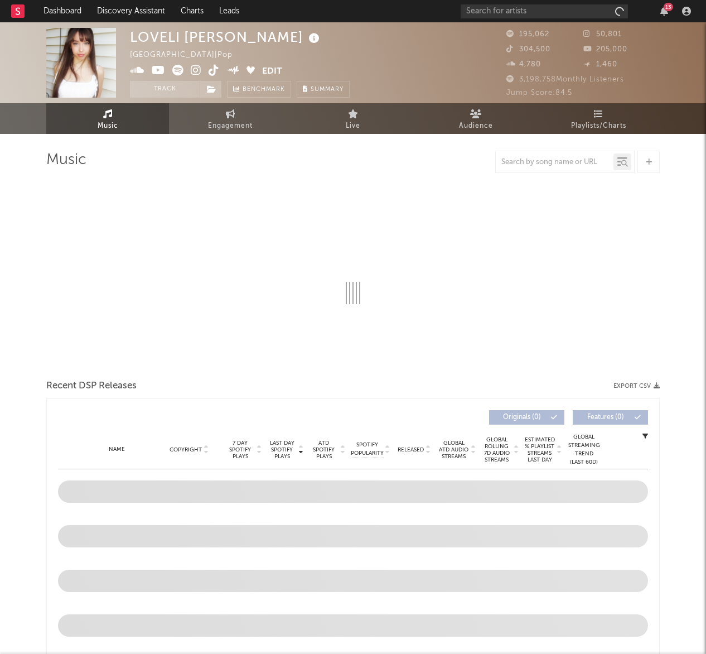 The image size is (706, 654). Describe the element at coordinates (324, 450) in the screenshot. I see `span: ATD Spotify Plays` at that location.